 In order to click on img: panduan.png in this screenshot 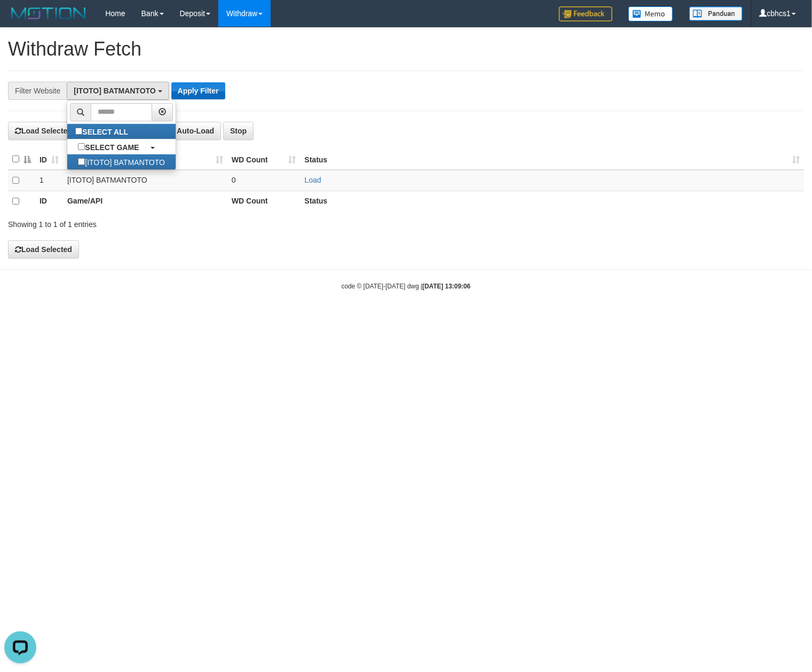, I will do `click(716, 13)`.